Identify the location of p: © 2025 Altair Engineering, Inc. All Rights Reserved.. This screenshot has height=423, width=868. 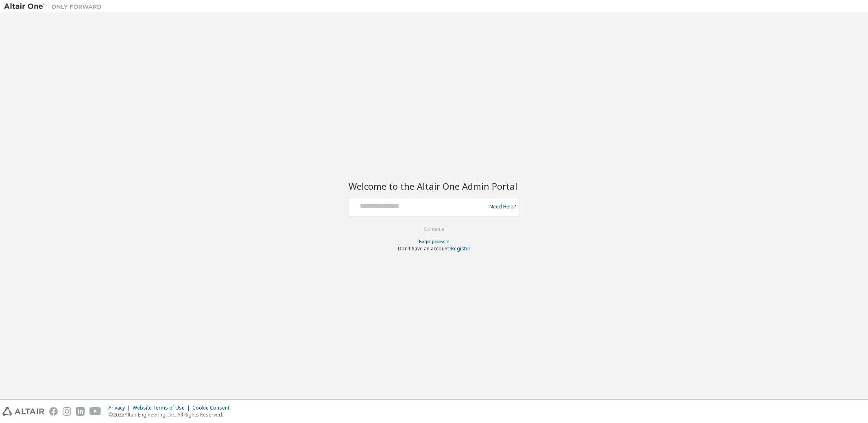
(171, 415).